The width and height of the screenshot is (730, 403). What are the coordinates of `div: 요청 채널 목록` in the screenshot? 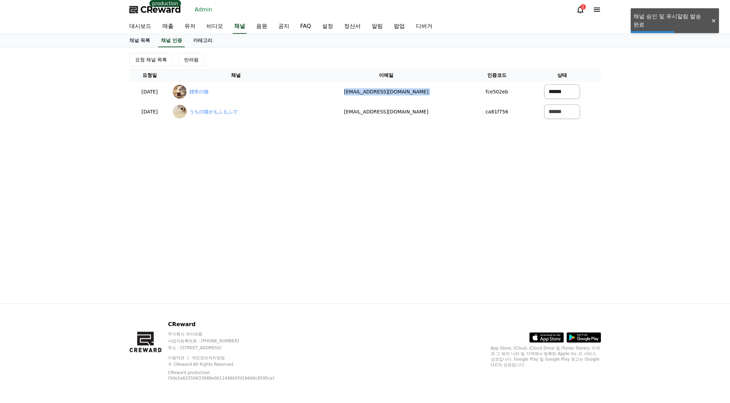 It's located at (151, 60).